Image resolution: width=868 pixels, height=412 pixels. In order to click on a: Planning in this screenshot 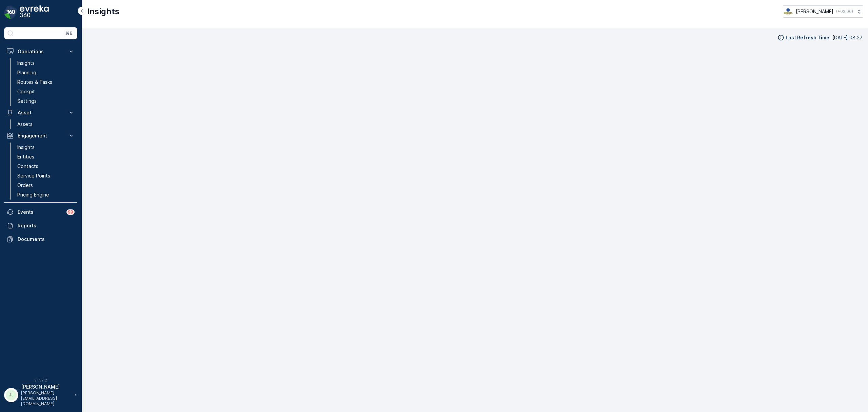, I will do `click(45, 72)`.